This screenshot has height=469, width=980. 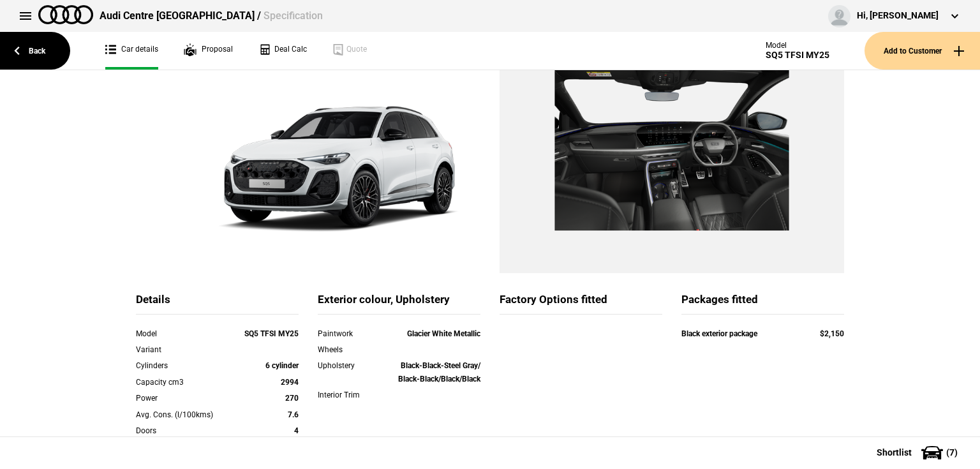 What do you see at coordinates (439, 371) in the screenshot?
I see `strong: Black-Black-Steel Gray/ Black-Black/Black/Black` at bounding box center [439, 371].